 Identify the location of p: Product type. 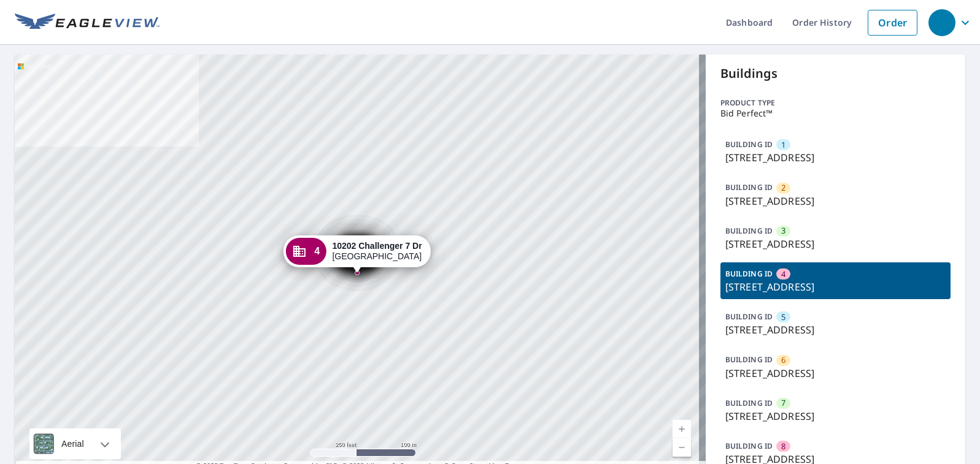
(835, 103).